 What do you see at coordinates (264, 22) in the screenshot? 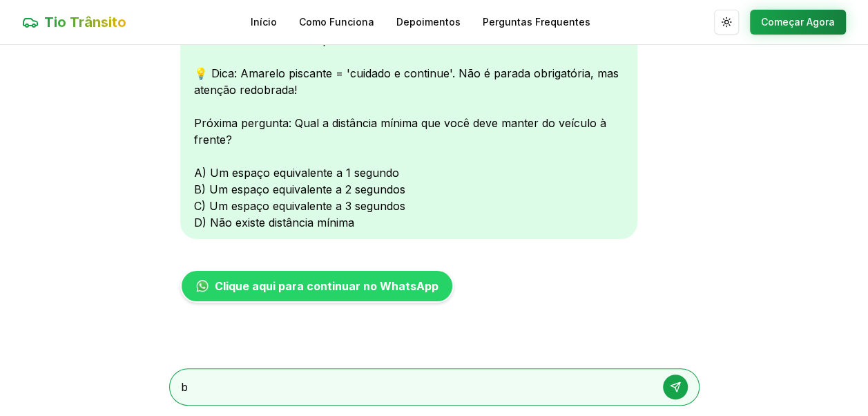
I see `a: Início` at bounding box center [264, 22].